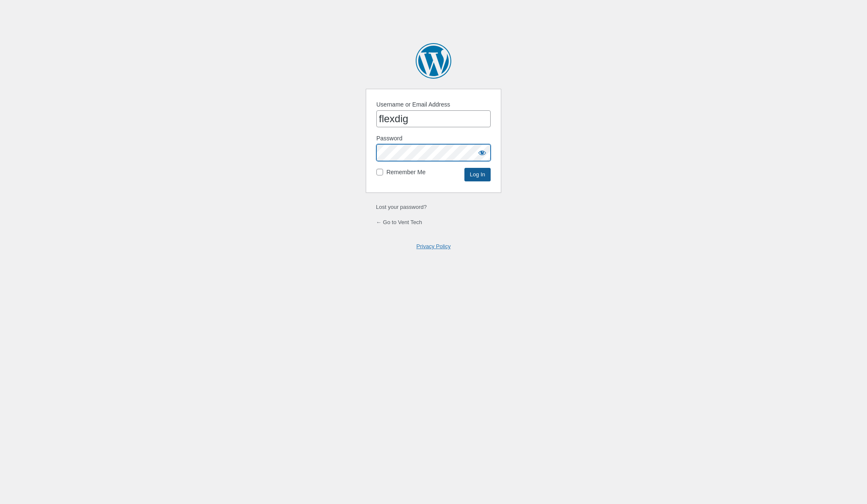  Describe the element at coordinates (406, 172) in the screenshot. I see `label: Remember Me` at that location.